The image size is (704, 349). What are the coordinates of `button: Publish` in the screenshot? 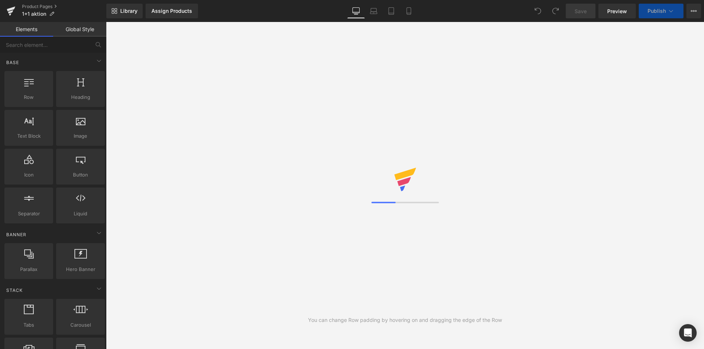 It's located at (661, 11).